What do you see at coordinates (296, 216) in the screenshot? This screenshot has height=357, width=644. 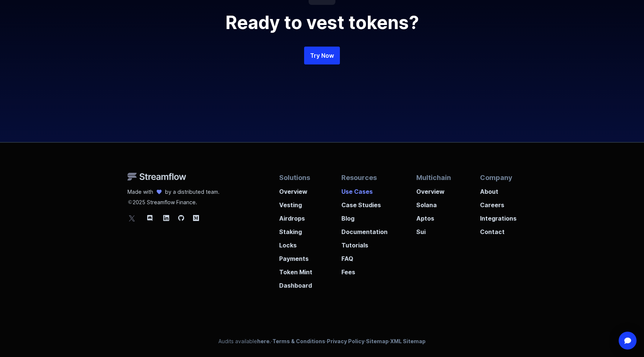 I see `p: Airdrops` at bounding box center [296, 216].